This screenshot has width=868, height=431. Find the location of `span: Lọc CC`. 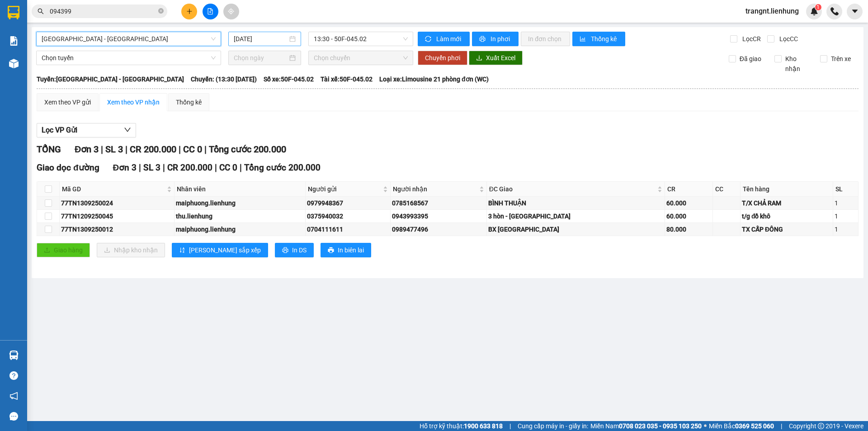

span: Lọc CC is located at coordinates (788, 39).